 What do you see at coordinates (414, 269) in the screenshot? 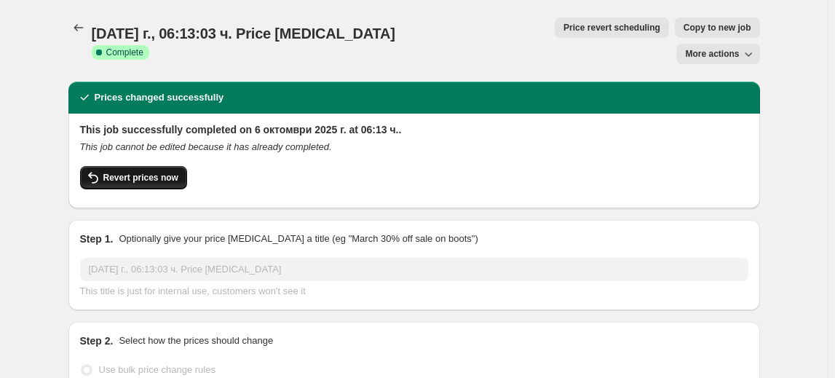
I see `input: 30% off holiday sale` at bounding box center [414, 269].